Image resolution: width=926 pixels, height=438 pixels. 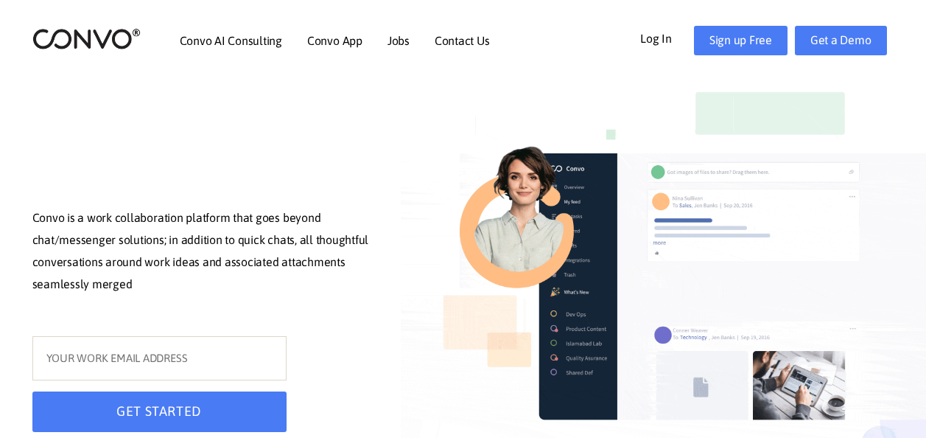 What do you see at coordinates (399, 41) in the screenshot?
I see `a: Jobs` at bounding box center [399, 41].